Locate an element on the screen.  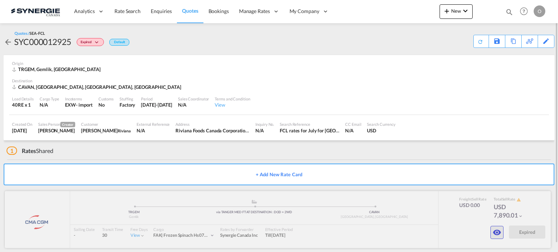
div: Destination is located at coordinates (279, 81).